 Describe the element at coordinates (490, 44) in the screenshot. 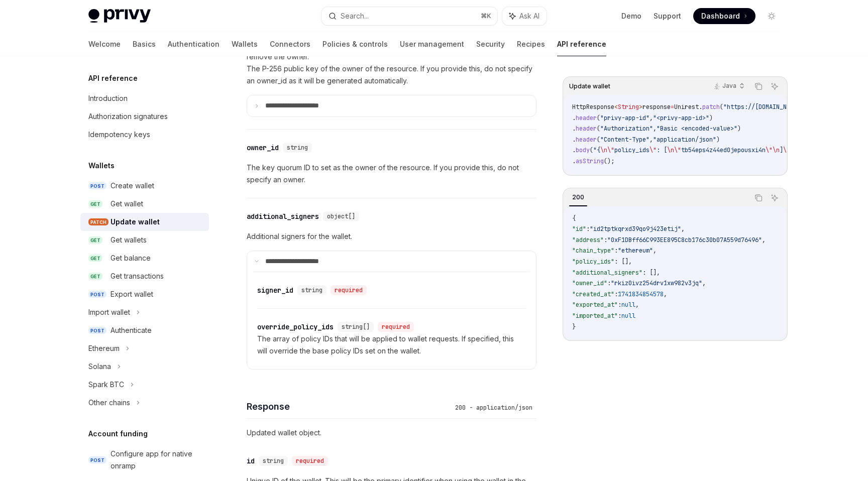

I see `a: Security` at that location.